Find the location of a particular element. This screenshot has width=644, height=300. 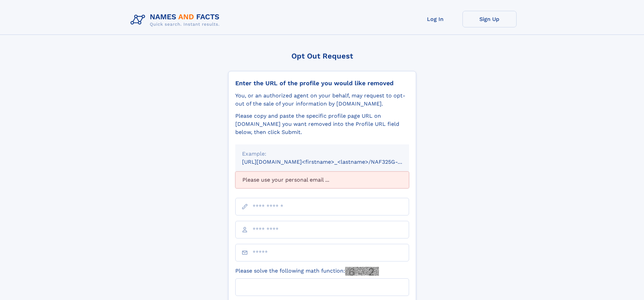

div: Example: is located at coordinates (322, 154).